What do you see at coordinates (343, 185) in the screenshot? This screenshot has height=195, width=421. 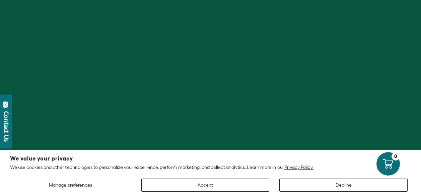 I see `button: Decline` at bounding box center [343, 185].